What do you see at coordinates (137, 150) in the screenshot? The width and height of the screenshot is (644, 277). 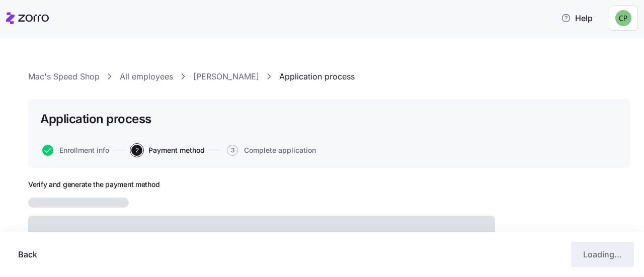 I see `span: 2` at bounding box center [137, 150].